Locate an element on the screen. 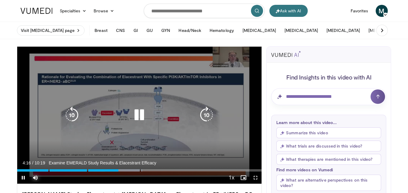 The width and height of the screenshot is (408, 193). p: Find more videos on Vumedi is located at coordinates (328, 170).